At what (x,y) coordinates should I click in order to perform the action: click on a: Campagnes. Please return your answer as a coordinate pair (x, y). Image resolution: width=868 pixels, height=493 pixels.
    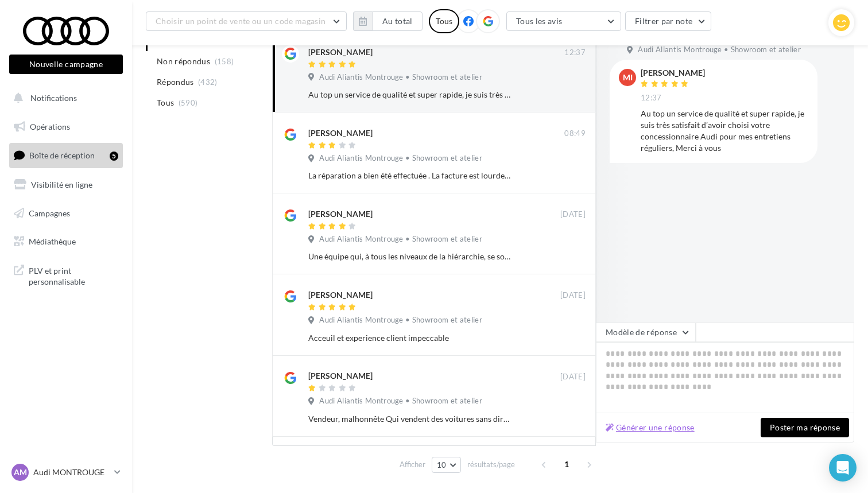
    Looking at the image, I should click on (66, 213).